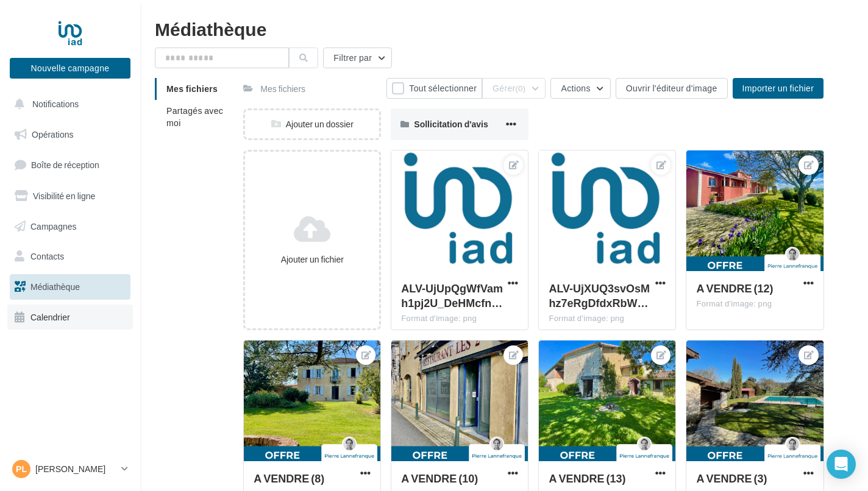  I want to click on button: Filtrer par, so click(358, 58).